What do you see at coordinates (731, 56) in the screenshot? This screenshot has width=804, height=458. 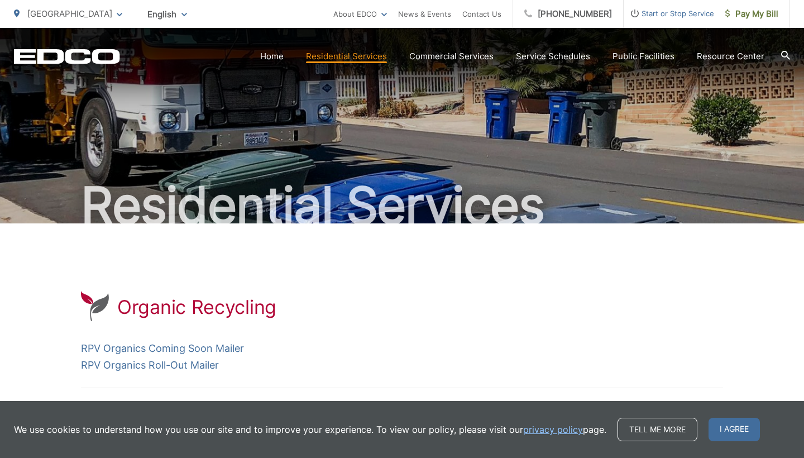 I see `a: Resource Center` at bounding box center [731, 56].